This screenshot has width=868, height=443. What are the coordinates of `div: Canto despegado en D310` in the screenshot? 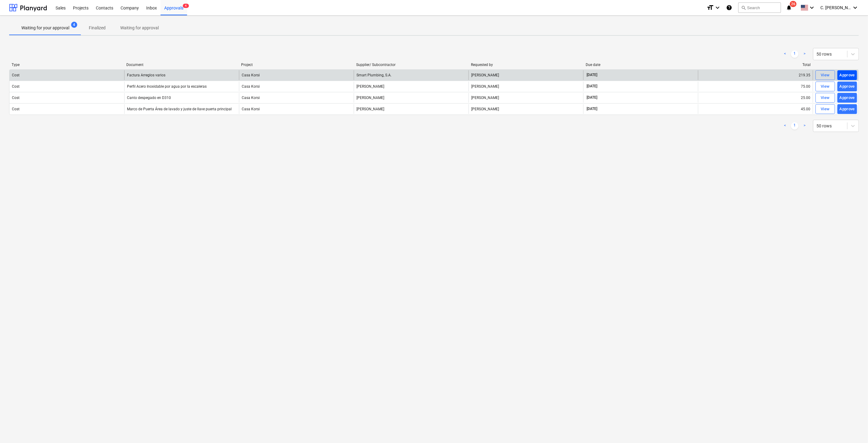 It's located at (149, 98).